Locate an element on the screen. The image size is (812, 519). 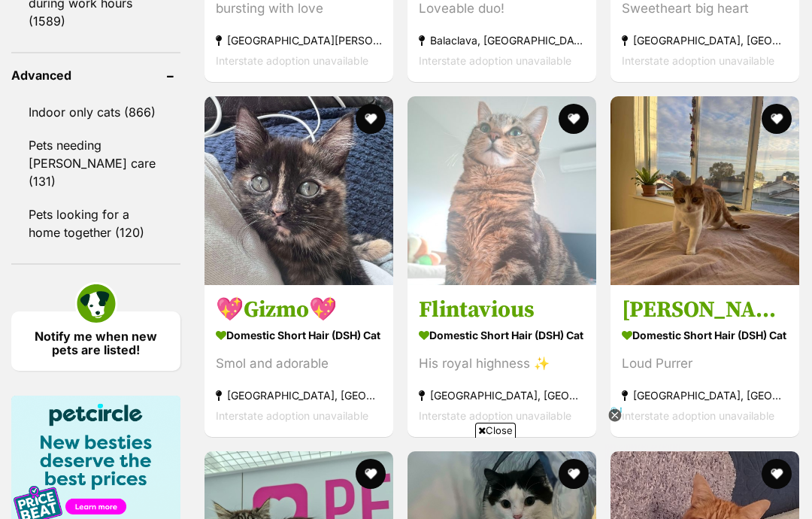
img: Edgar (Egg 🥚) - Domestic Short Hair (DSH) Cat is located at coordinates (704, 191).